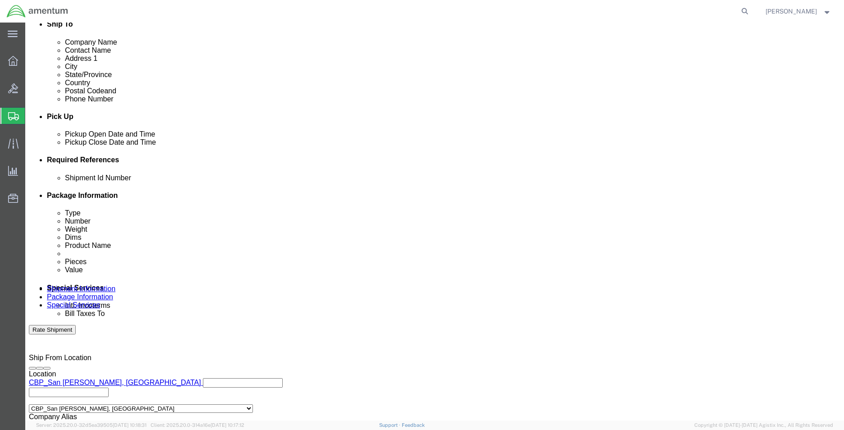 The image size is (844, 430). What do you see at coordinates (37, 11) in the screenshot?
I see `img: logo` at bounding box center [37, 11].